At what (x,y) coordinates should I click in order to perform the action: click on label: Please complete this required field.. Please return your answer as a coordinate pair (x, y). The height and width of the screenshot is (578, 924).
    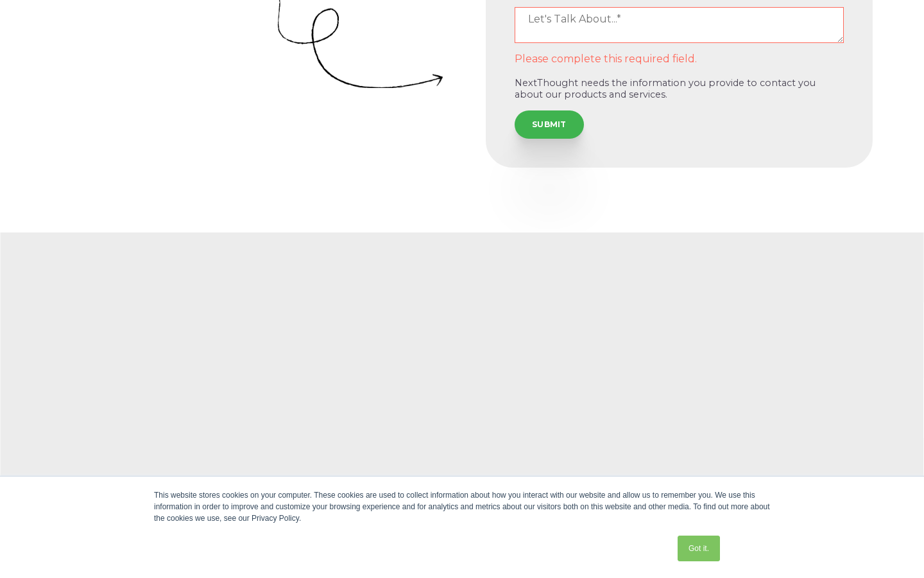
    Looking at the image, I should click on (679, 59).